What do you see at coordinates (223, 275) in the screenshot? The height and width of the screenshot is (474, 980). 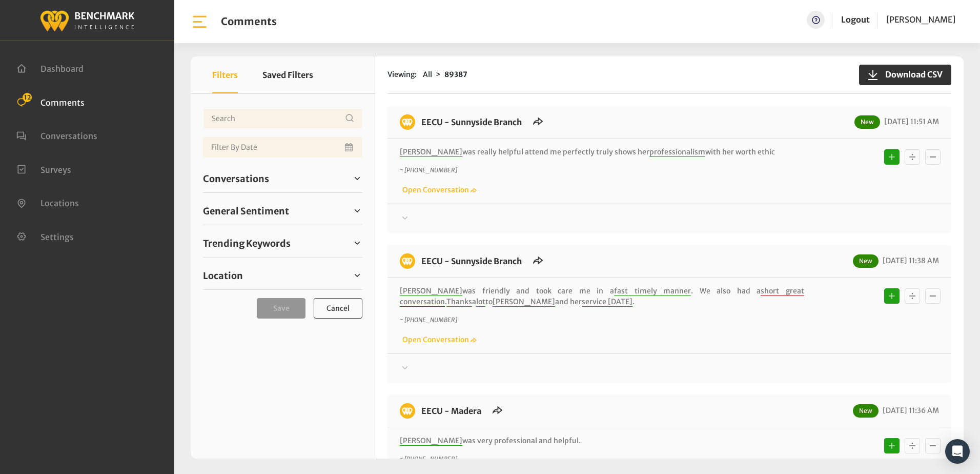 I see `span: Location` at bounding box center [223, 275].